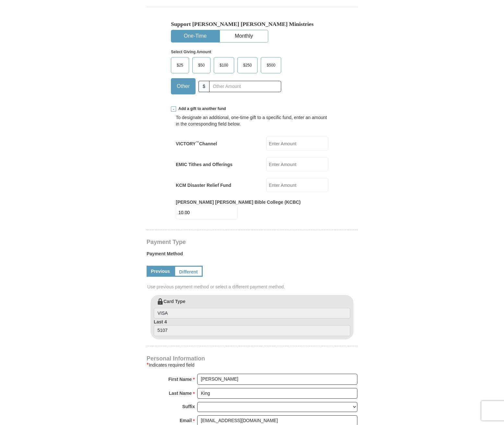 This screenshot has width=504, height=425. What do you see at coordinates (224, 65) in the screenshot?
I see `span: $100` at bounding box center [224, 65].